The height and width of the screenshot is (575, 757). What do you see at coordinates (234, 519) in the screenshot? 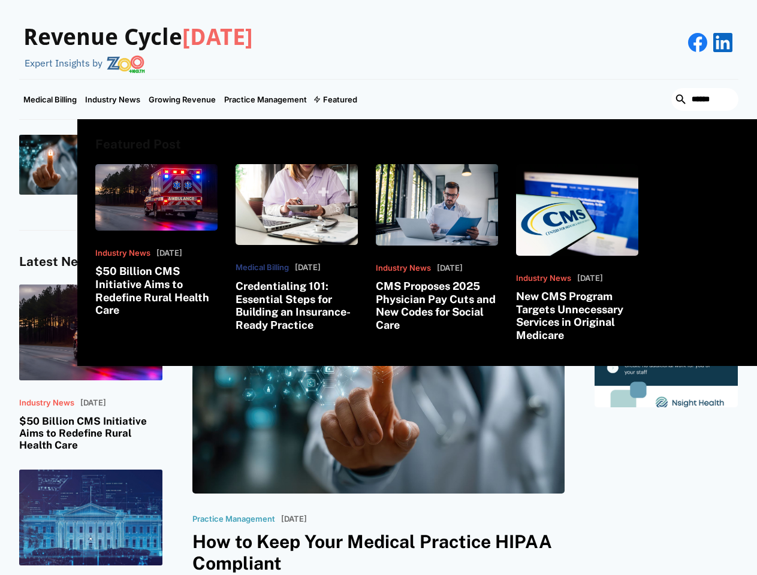
I see `p: Practice Management` at bounding box center [234, 519].